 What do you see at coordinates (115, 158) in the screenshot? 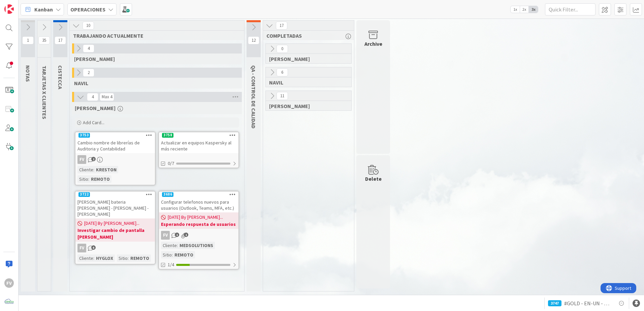
I see `a: 3753Cambio nombre de librerías de Auditoria y ContabilidadFVCliente:KRESTONSitio:REMOTO` at bounding box center [115, 158].